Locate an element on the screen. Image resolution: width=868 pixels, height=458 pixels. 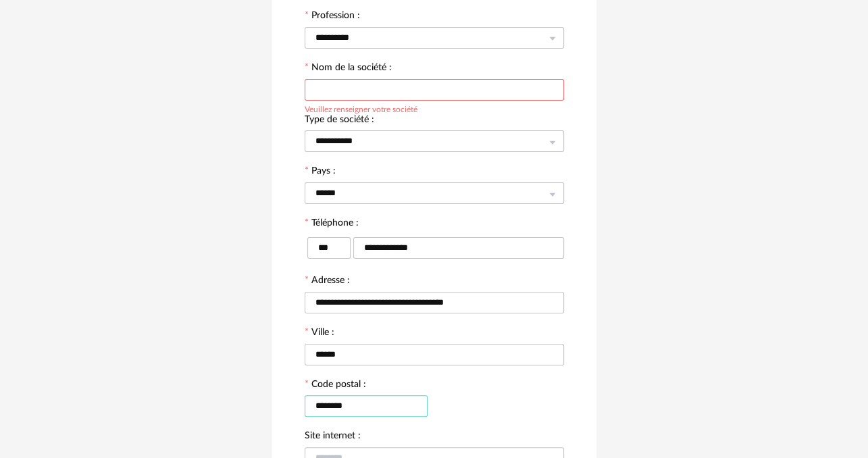
label: Nom de la société : is located at coordinates (348, 69).